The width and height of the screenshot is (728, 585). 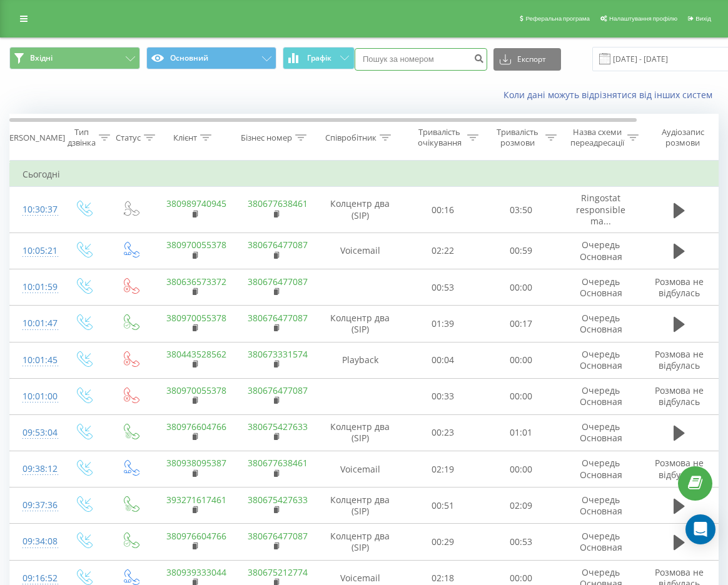 I want to click on td: 00:51, so click(x=443, y=506).